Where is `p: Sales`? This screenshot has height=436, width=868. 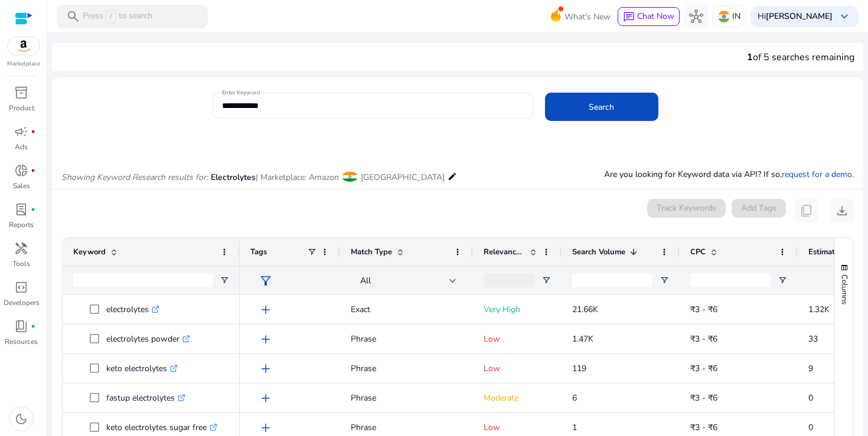 p: Sales is located at coordinates (21, 186).